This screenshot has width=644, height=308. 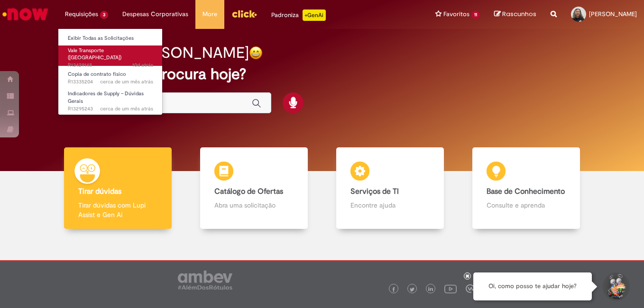 I want to click on b: Catálogo de Ofertas, so click(x=249, y=192).